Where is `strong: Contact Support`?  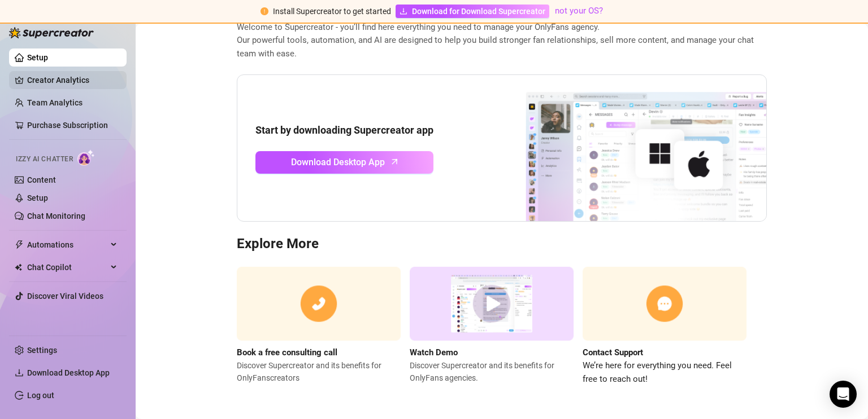 strong: Contact Support is located at coordinates (612, 352).